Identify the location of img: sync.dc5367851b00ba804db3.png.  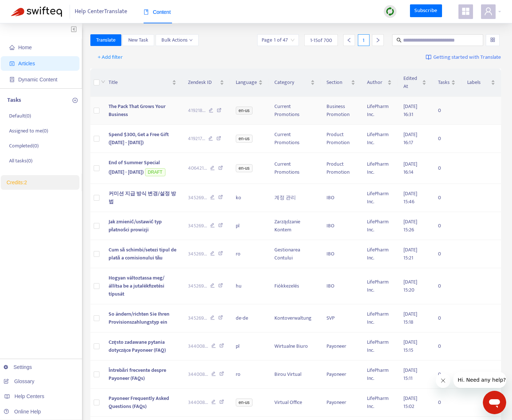
(390, 11).